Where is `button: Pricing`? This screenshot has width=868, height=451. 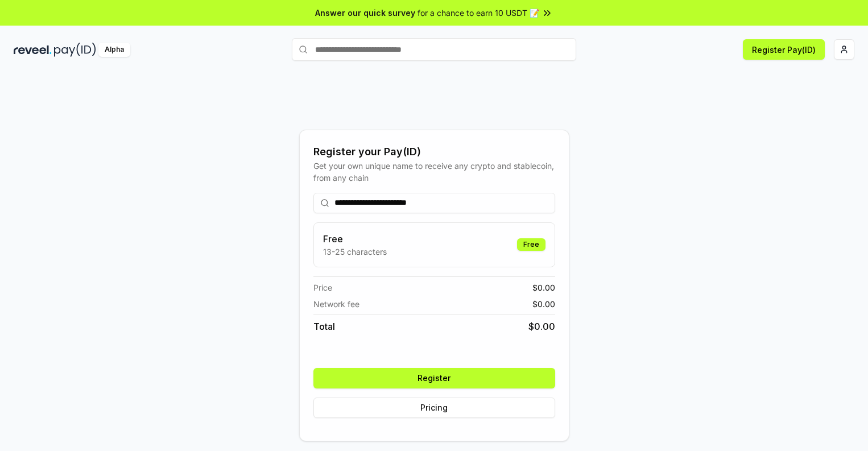 button: Pricing is located at coordinates (434, 408).